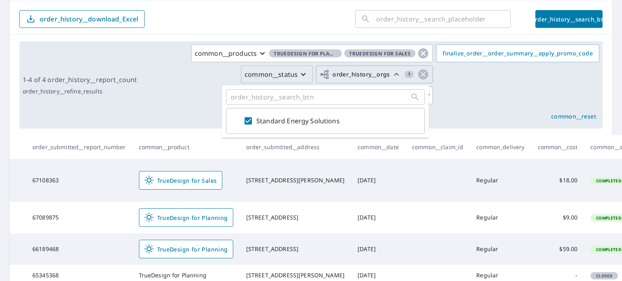 This screenshot has width=622, height=281. I want to click on input: order_history__search_placeholder, so click(443, 19).